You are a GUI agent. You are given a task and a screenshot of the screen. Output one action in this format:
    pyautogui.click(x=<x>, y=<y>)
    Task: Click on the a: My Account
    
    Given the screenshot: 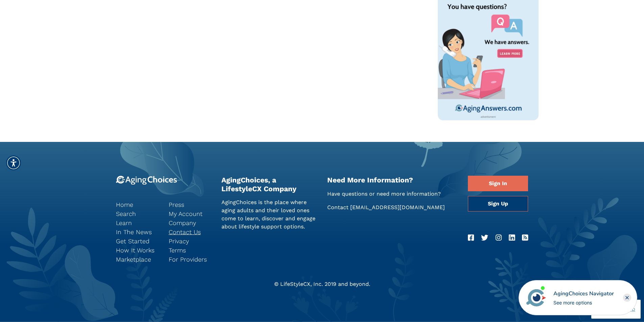 What is the action you would take?
    pyautogui.click(x=190, y=214)
    